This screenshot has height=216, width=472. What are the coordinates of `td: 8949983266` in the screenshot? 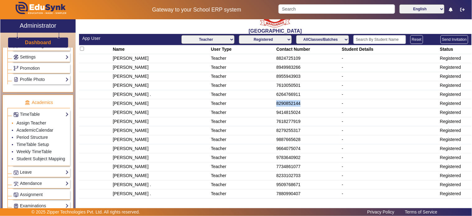 It's located at (308, 68).